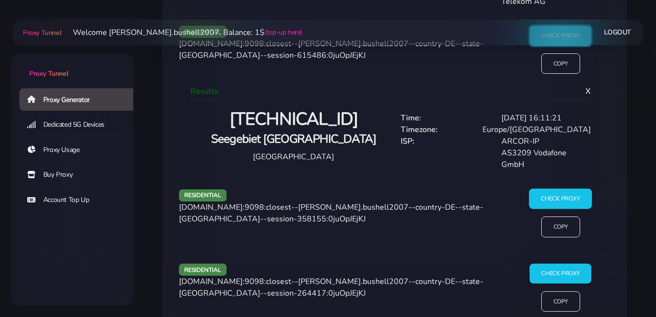 This screenshot has width=656, height=317. I want to click on div: AS3209 Vodafone GmbH, so click(546, 159).